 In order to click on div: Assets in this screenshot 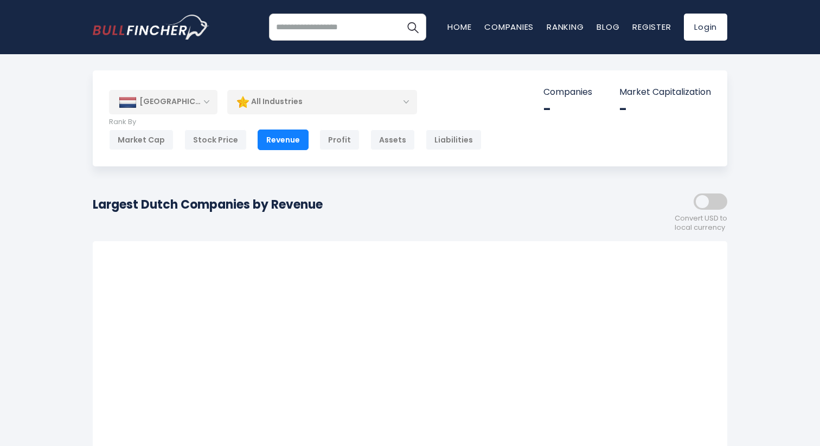, I will do `click(392, 140)`.